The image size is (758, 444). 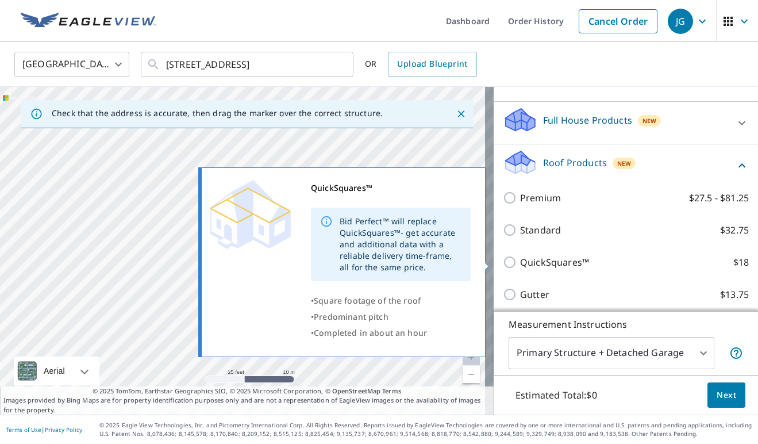 I want to click on div: OR, so click(x=421, y=64).